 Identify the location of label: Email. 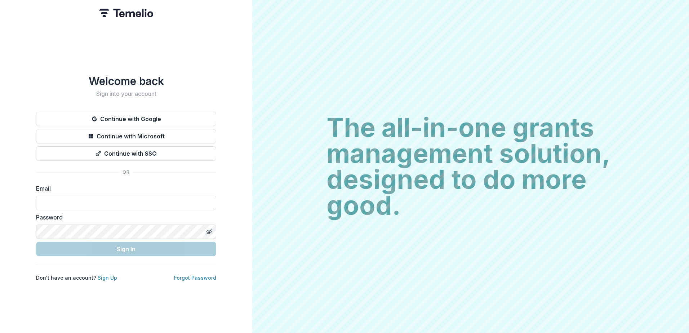
(124, 189).